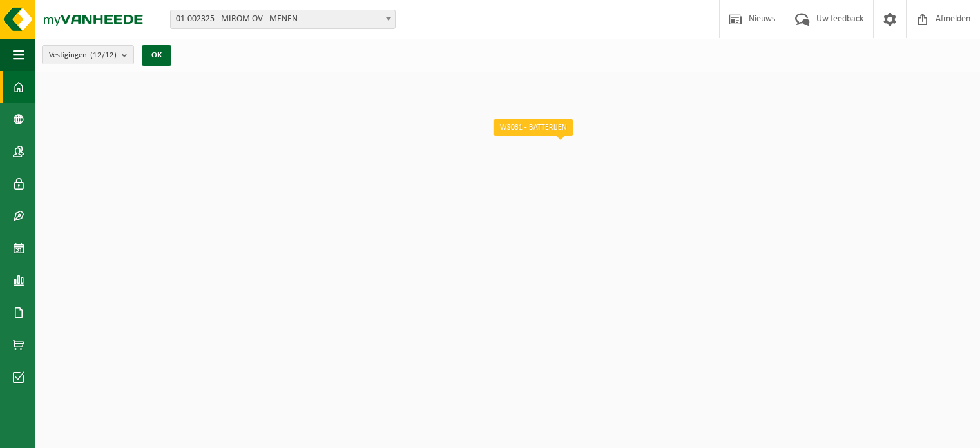 The image size is (980, 448). I want to click on button: Vestigingen(12/12), so click(88, 55).